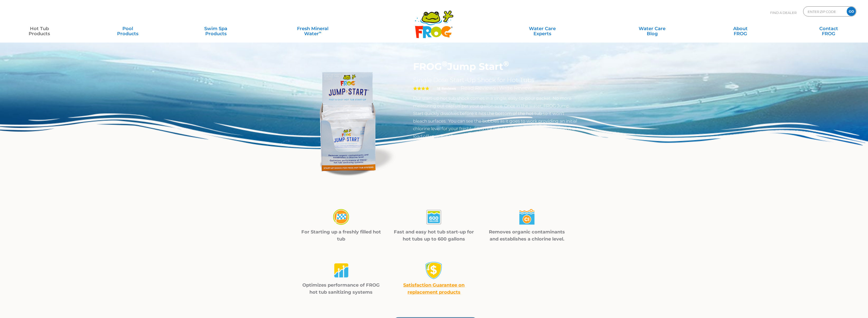 This screenshot has width=868, height=318. Describe the element at coordinates (341, 289) in the screenshot. I see `p: Optimizes performance of FROG hot tub sanitizing systems` at that location.